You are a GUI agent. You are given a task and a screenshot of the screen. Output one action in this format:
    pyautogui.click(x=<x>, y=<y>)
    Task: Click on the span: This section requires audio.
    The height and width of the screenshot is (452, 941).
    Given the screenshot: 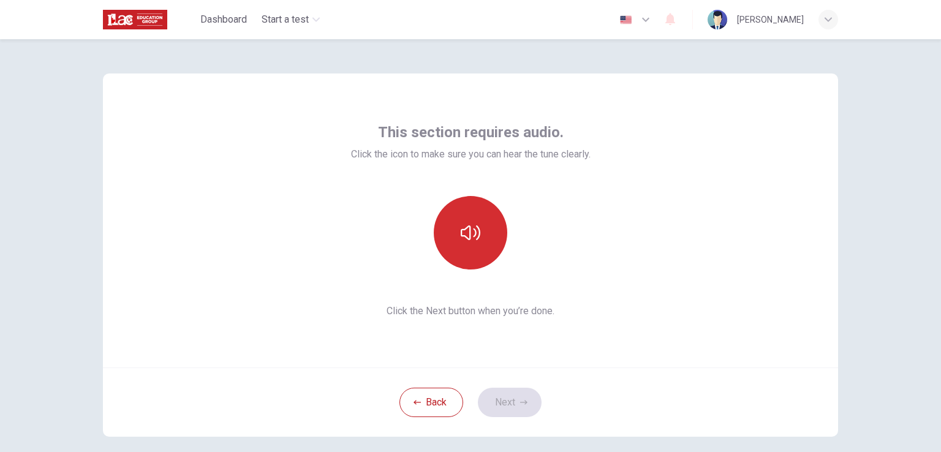 What is the action you would take?
    pyautogui.click(x=470, y=132)
    